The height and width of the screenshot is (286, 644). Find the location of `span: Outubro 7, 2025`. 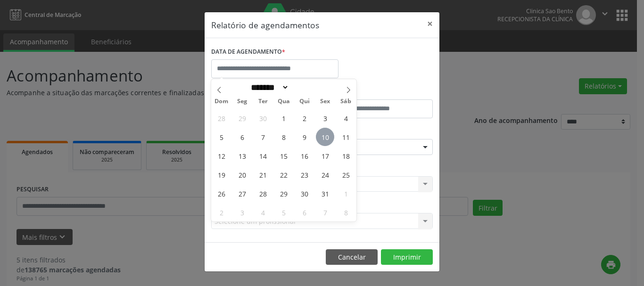

span: Outubro 7, 2025 is located at coordinates (263, 137).